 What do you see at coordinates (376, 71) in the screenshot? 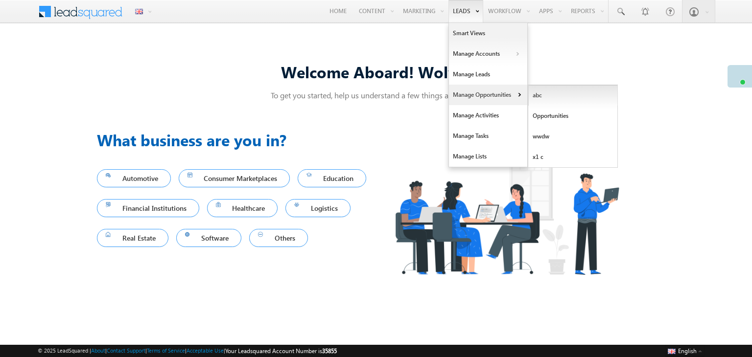
I see `div: Welcome Aboard! Wolves` at bounding box center [376, 71].